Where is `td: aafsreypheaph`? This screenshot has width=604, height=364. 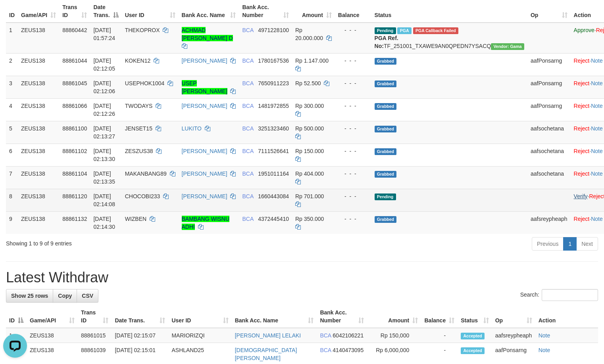 td: aafsreypheaph is located at coordinates (514, 335).